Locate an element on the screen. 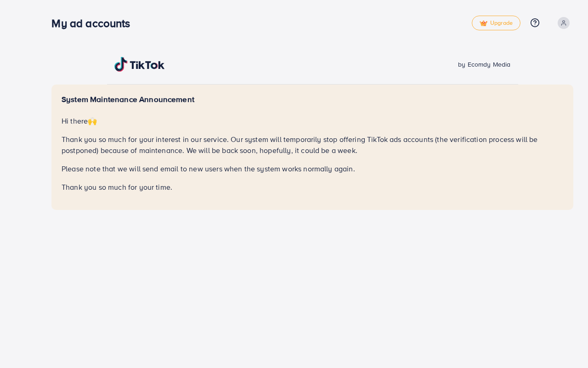 This screenshot has height=368, width=588. p: Hi there is located at coordinates (312, 121).